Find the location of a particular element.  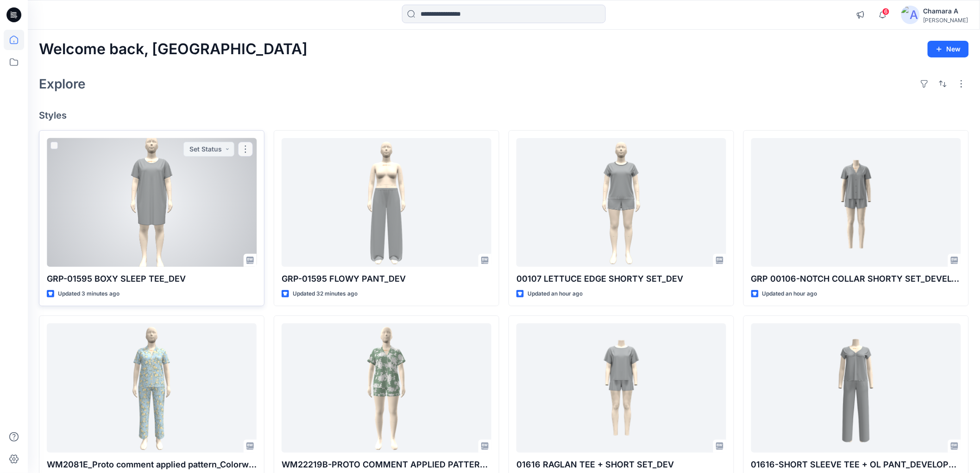

a: GRP 00106-NOTCH COLLAR SHORTY SET_DEVELOPMENT is located at coordinates (856, 203).